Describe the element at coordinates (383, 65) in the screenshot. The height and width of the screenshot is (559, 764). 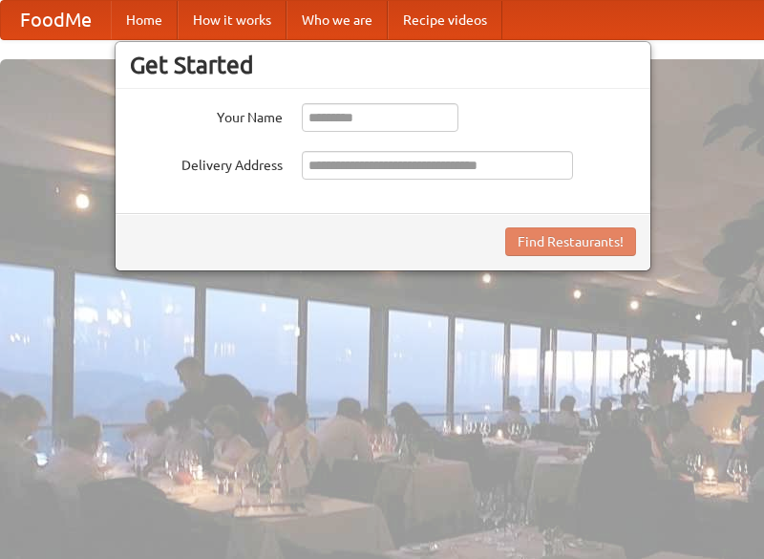
I see `h3: Get Started` at that location.